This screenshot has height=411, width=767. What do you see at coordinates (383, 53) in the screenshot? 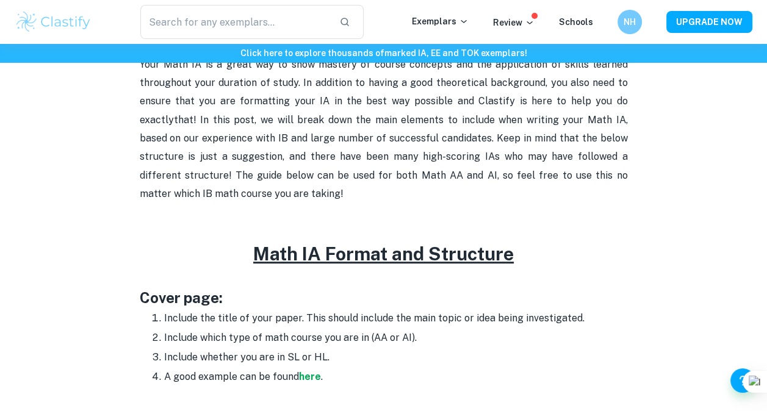
I see `h6: Click here to explore thousands of marked IA, EE and TOK exemplars !` at bounding box center [383, 53].